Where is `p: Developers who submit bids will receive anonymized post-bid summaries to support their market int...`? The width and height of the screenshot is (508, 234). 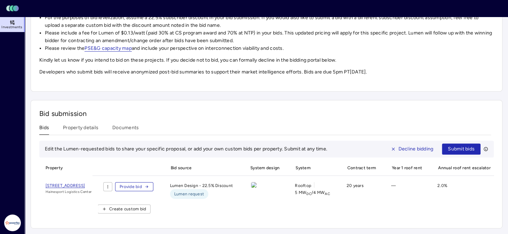 p: Developers who submit bids will receive anonymized post-bid summaries to support their market int... is located at coordinates (266, 72).